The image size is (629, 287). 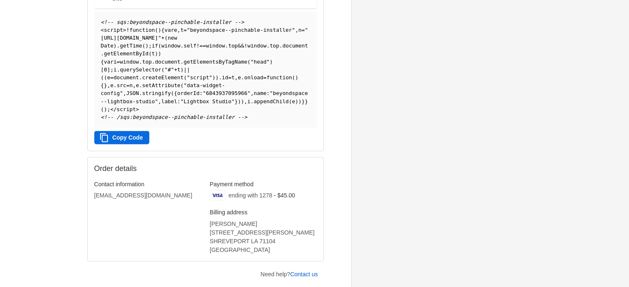 What do you see at coordinates (304, 275) in the screenshot?
I see `a: Contact us` at bounding box center [304, 275].